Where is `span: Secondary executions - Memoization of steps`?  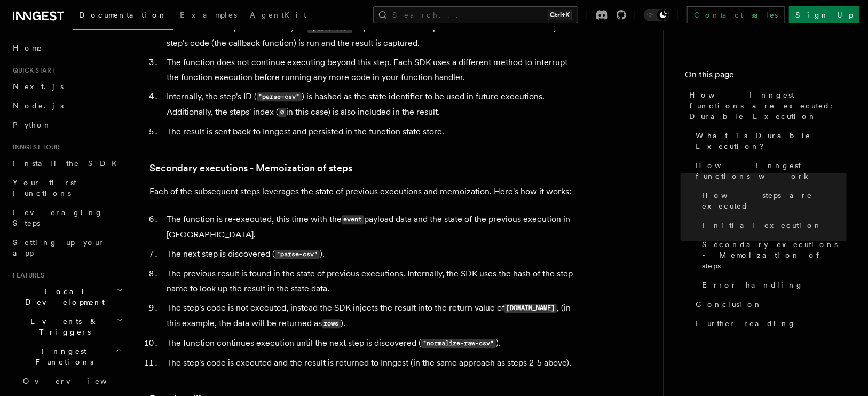
span: Secondary executions - Memoization of steps is located at coordinates (774, 255).